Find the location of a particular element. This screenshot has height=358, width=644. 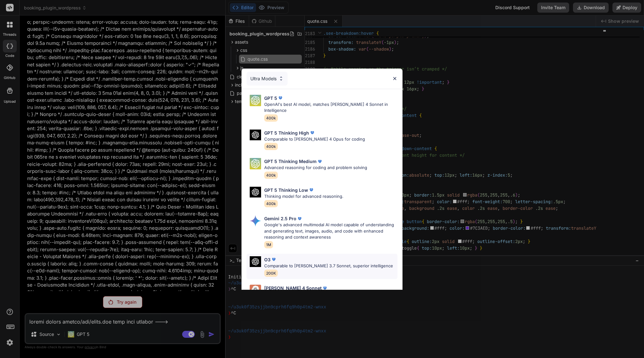

p: Gemini 2.5 Pro is located at coordinates (280, 218).